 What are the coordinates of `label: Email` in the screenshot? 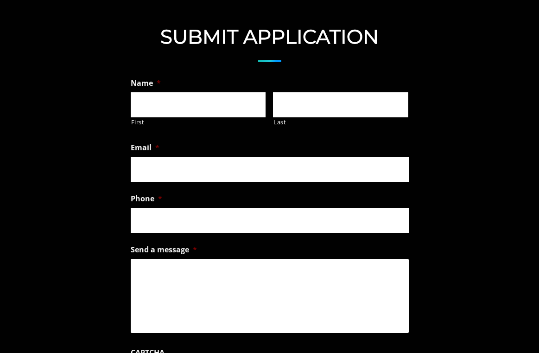 It's located at (145, 147).